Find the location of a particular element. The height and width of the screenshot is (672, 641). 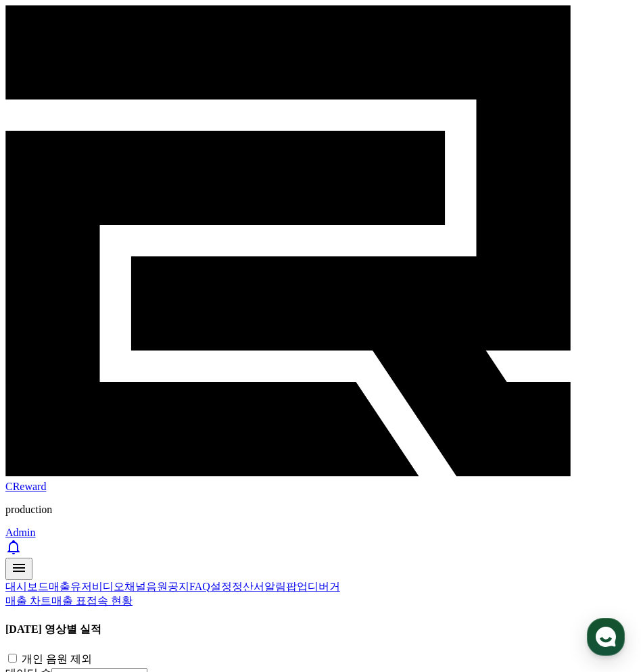

a: 대시보드 is located at coordinates (27, 586).